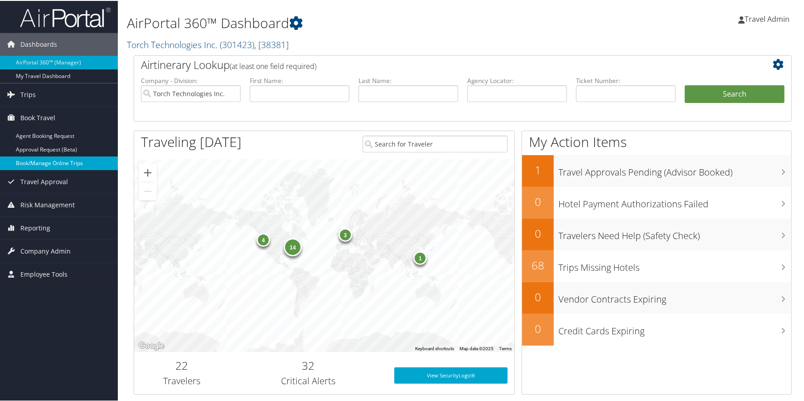  I want to click on span: Dashboards, so click(39, 44).